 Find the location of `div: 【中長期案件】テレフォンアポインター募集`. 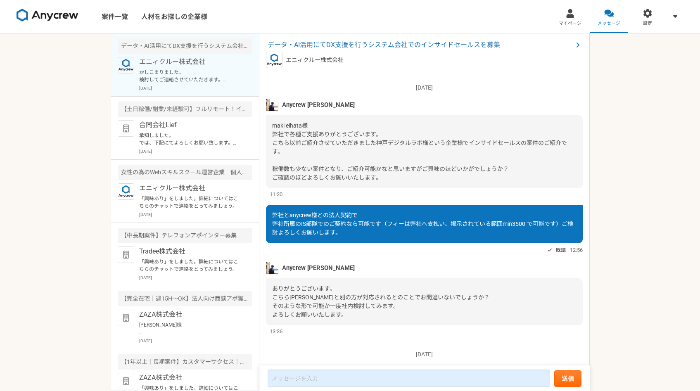

div: 【中長期案件】テレフォンアポインター募集 is located at coordinates (185, 235).